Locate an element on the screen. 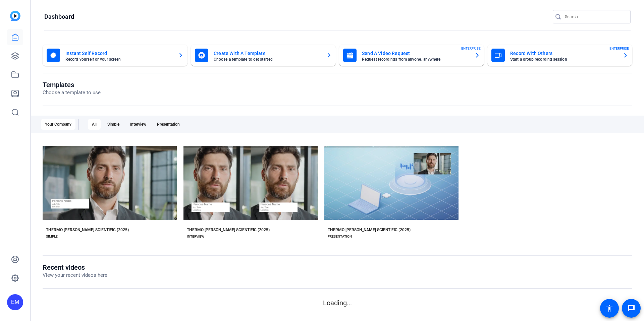 This screenshot has height=321, width=644. div: Your Company is located at coordinates (58, 125).